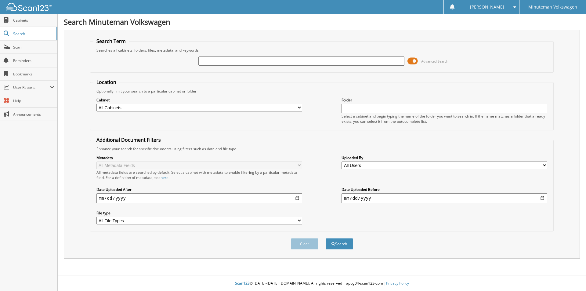 The width and height of the screenshot is (586, 291). What do you see at coordinates (199, 175) in the screenshot?
I see `div: All metadata fields are searched by default. Select a cabinet with metadata to enable filtering b...` at bounding box center [199, 175].